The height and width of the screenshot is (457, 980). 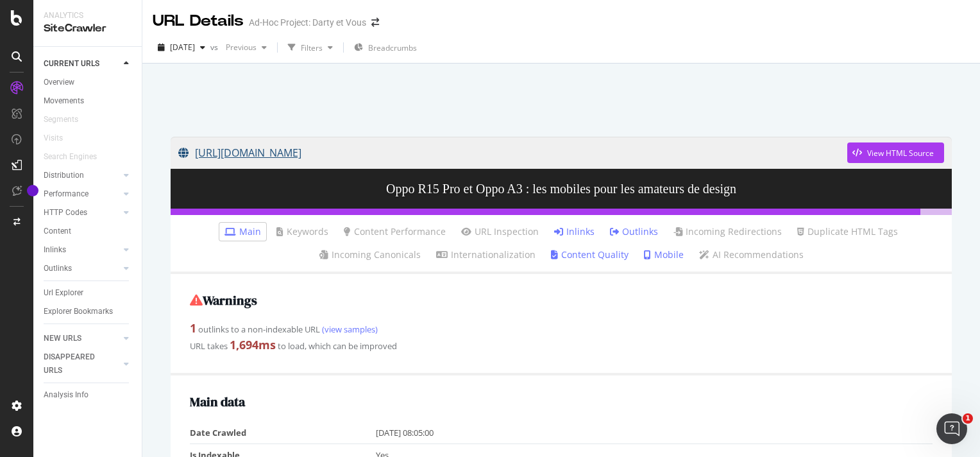 What do you see at coordinates (216, 47) in the screenshot?
I see `span: vs` at bounding box center [216, 47].